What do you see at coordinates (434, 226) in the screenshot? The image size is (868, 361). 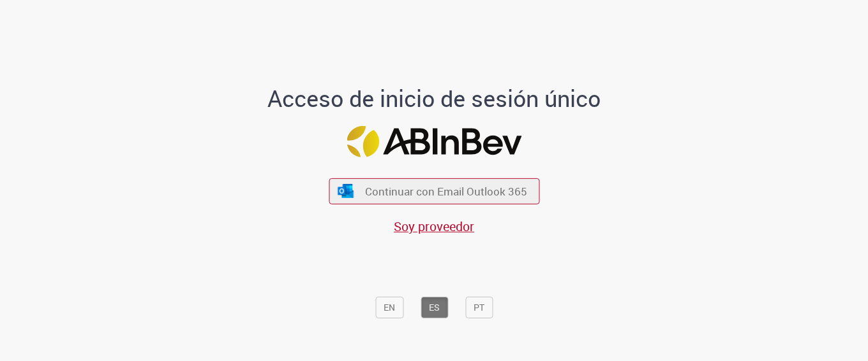 I see `span: Soy proveedor` at bounding box center [434, 226].